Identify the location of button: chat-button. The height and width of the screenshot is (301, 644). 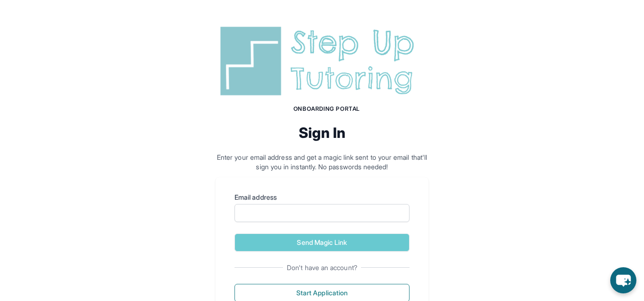
(623, 281).